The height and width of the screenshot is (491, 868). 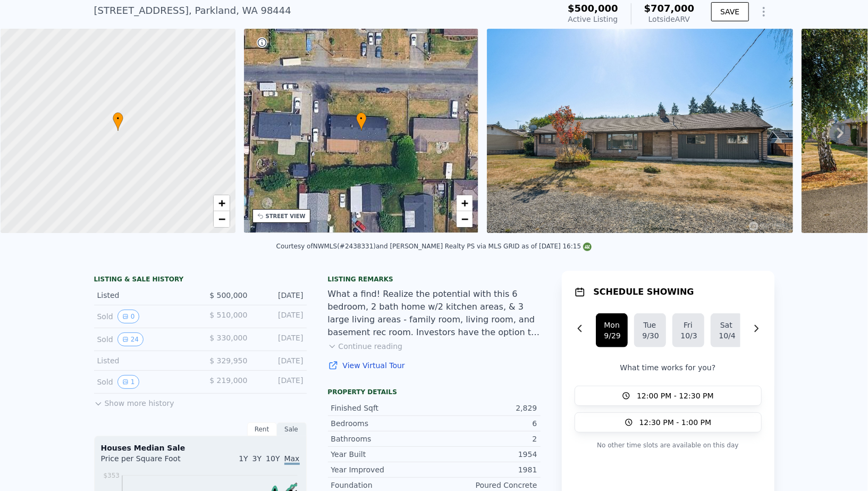 I want to click on div: Sale, so click(x=291, y=429).